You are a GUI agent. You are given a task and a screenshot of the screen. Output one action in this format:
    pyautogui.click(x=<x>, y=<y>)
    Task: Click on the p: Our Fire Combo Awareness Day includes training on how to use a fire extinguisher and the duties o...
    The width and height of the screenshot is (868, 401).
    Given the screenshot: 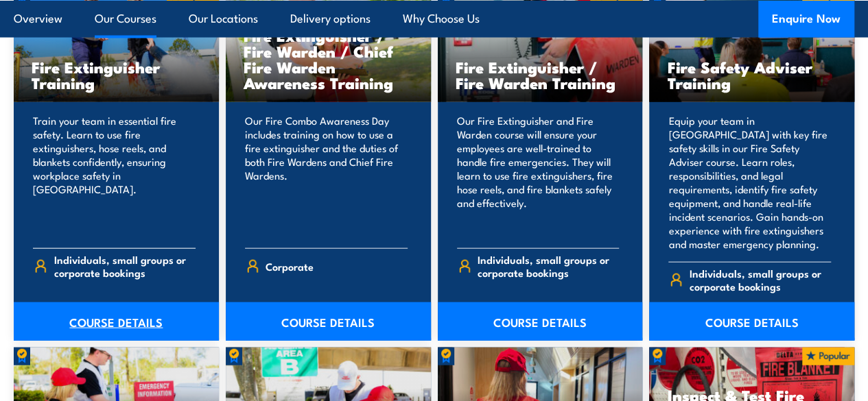 What is the action you would take?
    pyautogui.click(x=326, y=175)
    